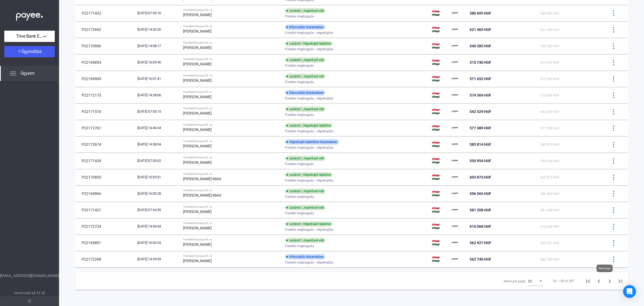  Describe the element at coordinates (29, 36) in the screenshot. I see `button: Trive Bank Europe Zrt.` at that location.